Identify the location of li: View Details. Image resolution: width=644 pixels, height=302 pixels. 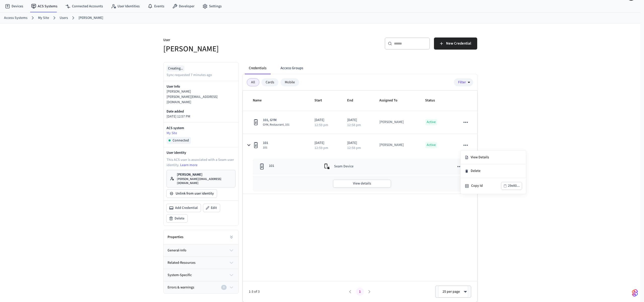
(493, 157).